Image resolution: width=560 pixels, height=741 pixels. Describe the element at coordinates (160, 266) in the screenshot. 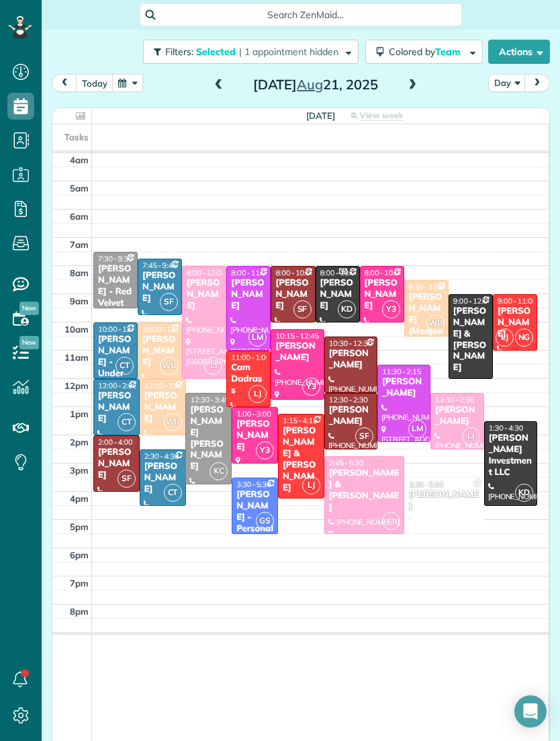

I see `span: 7:45 - 9:45` at that location.